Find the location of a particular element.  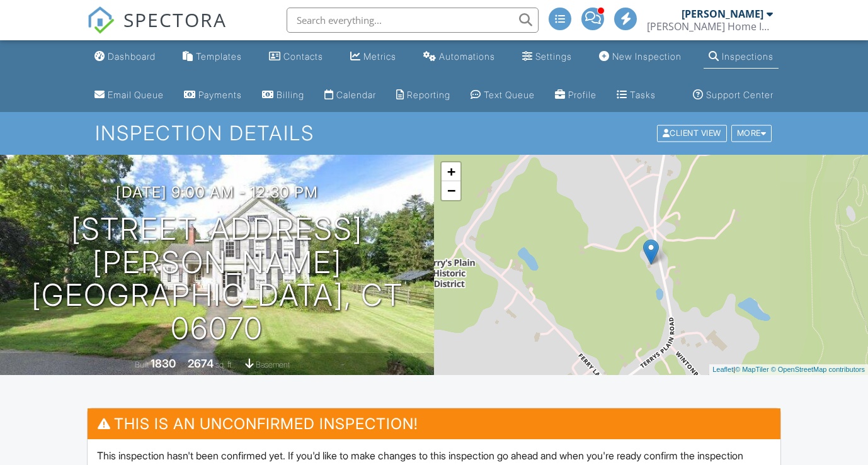

a: Dashboard is located at coordinates (125, 56).